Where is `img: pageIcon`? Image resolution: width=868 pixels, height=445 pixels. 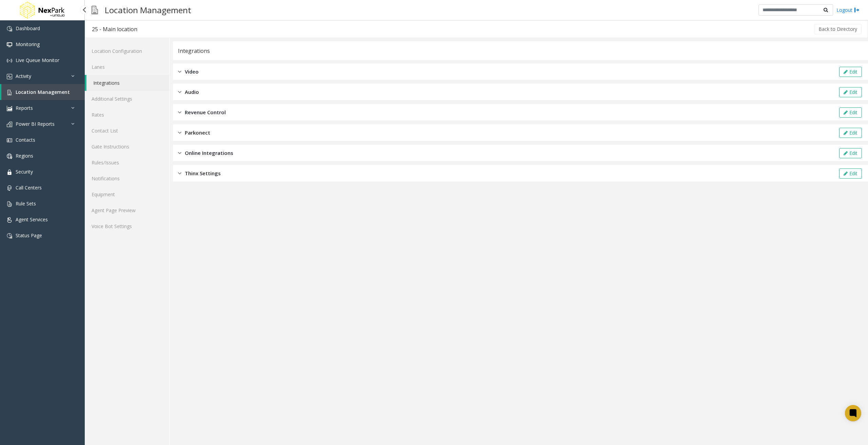 img: pageIcon is located at coordinates (94, 10).